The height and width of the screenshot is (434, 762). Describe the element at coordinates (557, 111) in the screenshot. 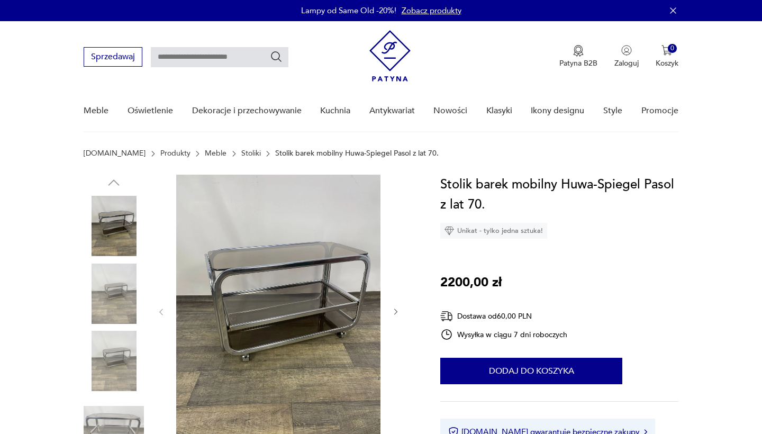

I see `a: Ikony designu` at that location.